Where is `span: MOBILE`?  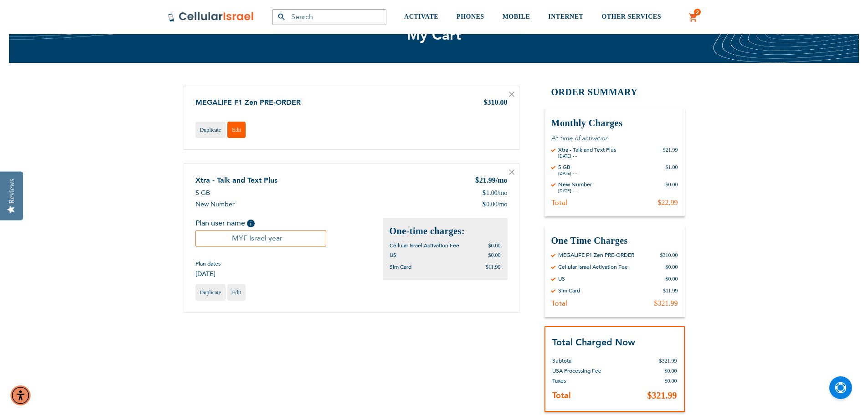 span: MOBILE is located at coordinates (516, 16).